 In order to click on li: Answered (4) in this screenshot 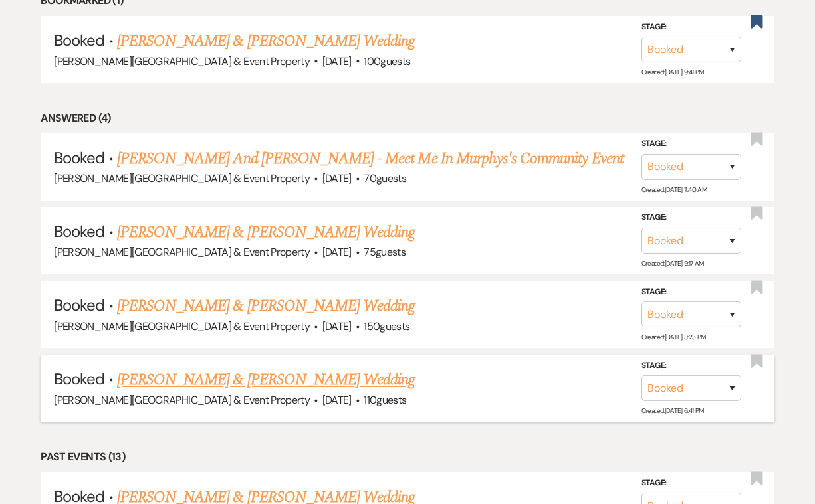, I will do `click(407, 118)`.